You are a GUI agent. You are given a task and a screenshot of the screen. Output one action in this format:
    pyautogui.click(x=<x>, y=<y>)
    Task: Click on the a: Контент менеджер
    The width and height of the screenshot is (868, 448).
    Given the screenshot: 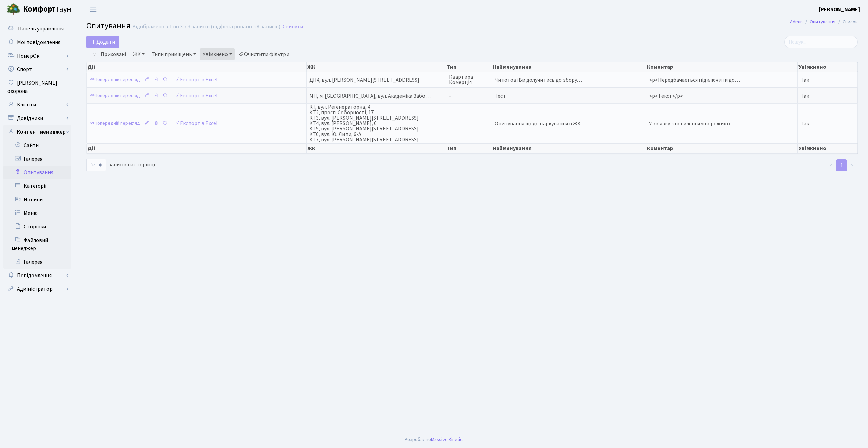 What is the action you would take?
    pyautogui.click(x=38, y=132)
    